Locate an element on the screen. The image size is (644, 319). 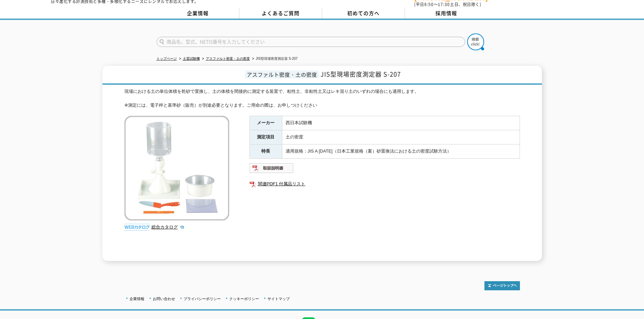
div: 現場における土の単位体積を乾砂で置換し、土の体積を間接的に測定する装置で、粘性土、非粘性土又はレキ混り土のいずれの場合にも適用します。 ※測定には、電子秤と基準砂（販売）が別途必要となります。ご... is located at coordinates (322, 98).